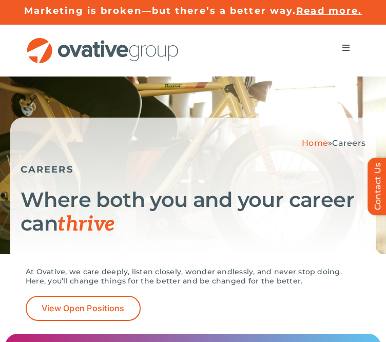 This screenshot has height=342, width=386. Describe the element at coordinates (193, 169) in the screenshot. I see `h5: CAREERS` at that location.